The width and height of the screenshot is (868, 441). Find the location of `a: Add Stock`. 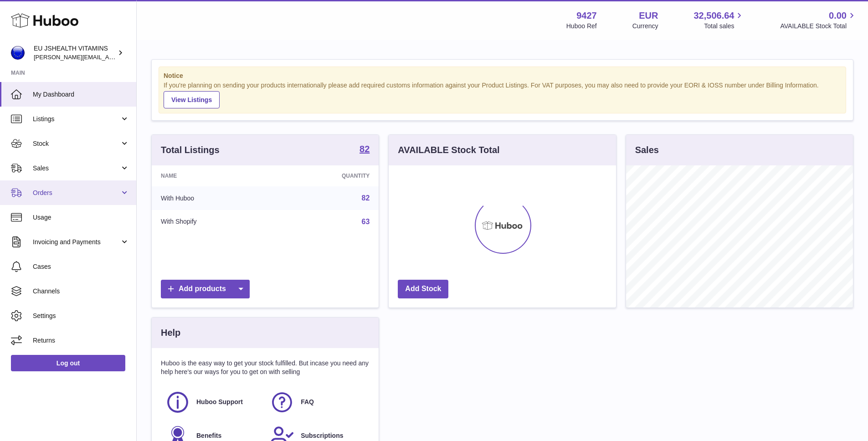

a: Add Stock is located at coordinates (423, 289).